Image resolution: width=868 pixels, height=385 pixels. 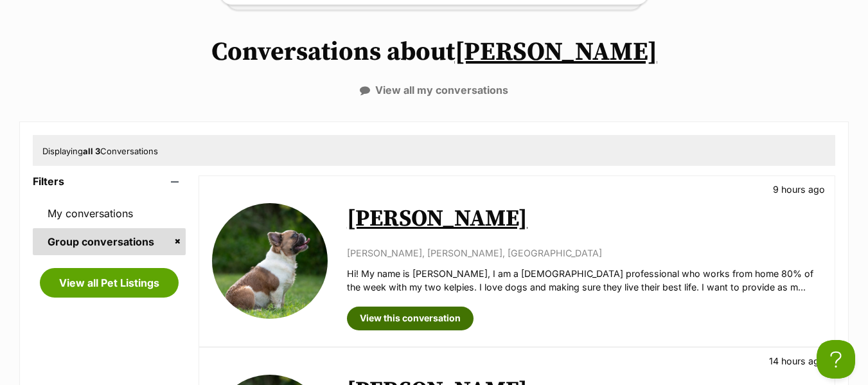 I want to click on p: 9 hours ago, so click(x=799, y=189).